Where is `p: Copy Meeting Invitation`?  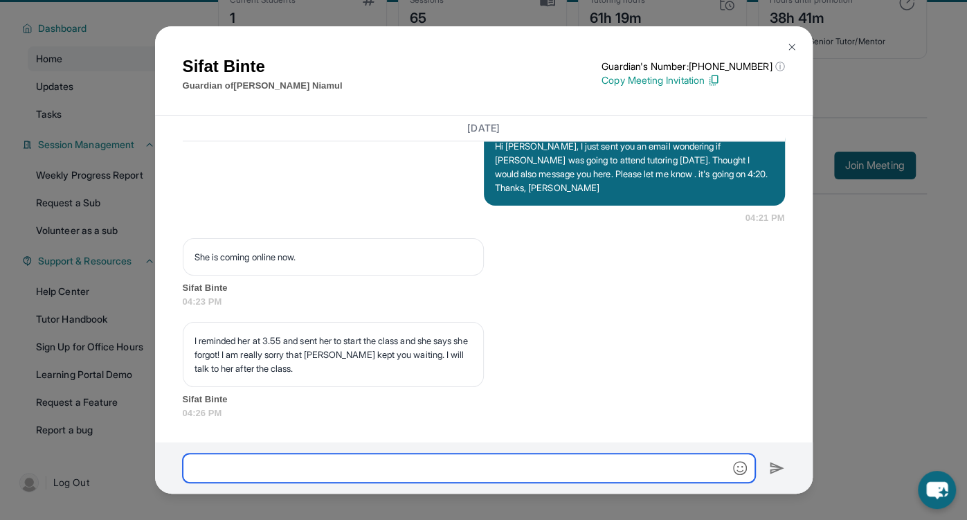 p: Copy Meeting Invitation is located at coordinates (693, 80).